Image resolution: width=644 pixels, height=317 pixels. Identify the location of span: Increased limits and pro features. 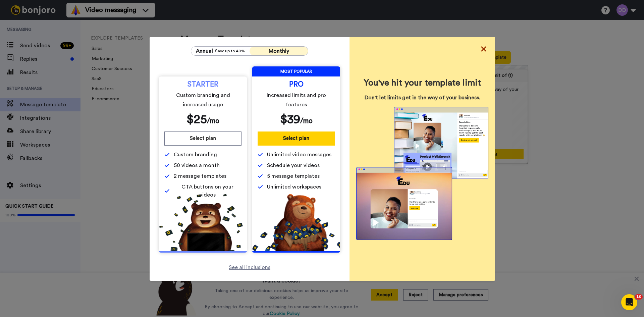
(296, 100).